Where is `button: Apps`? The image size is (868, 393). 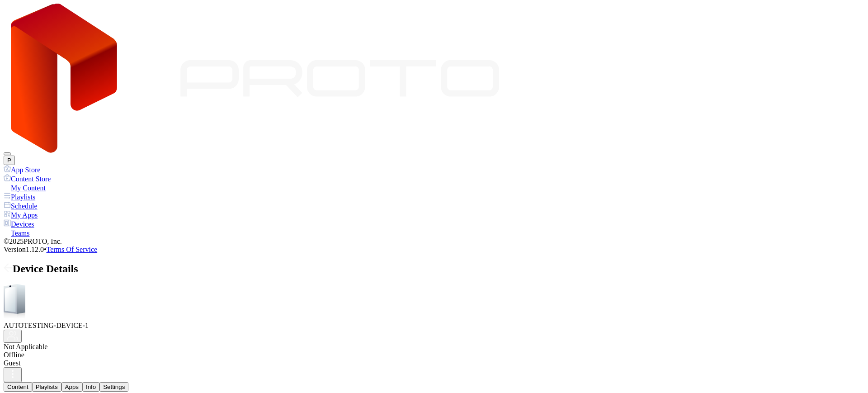
button: Apps is located at coordinates (72, 386).